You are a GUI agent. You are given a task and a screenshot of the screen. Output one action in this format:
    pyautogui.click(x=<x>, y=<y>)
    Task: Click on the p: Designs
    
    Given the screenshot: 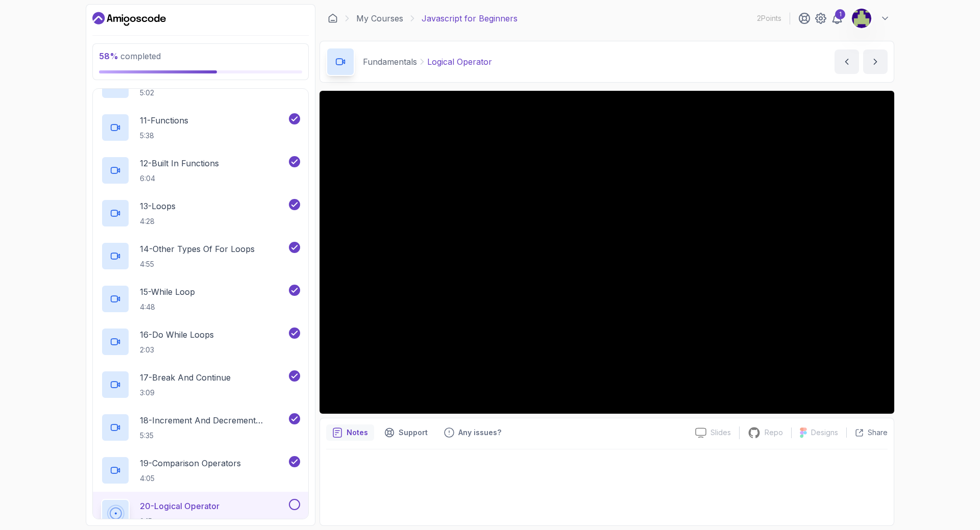 What is the action you would take?
    pyautogui.click(x=824, y=433)
    